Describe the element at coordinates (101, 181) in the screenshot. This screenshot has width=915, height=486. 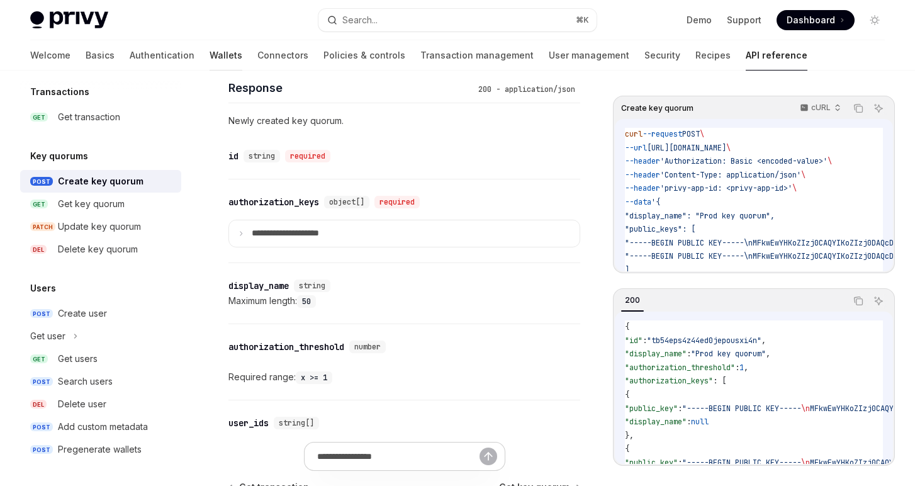
I see `a: POSTCreate key quorum` at that location.